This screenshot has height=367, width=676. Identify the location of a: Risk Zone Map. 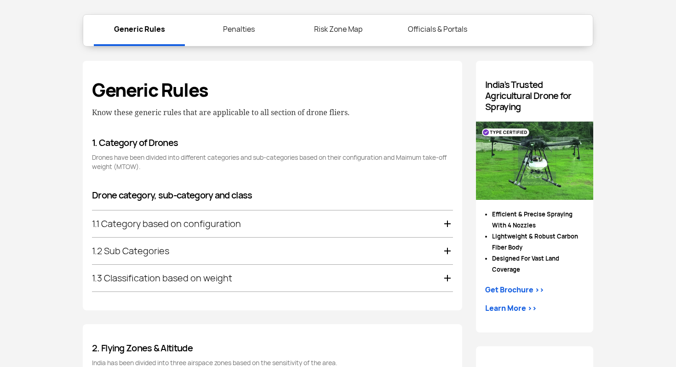
(338, 29).